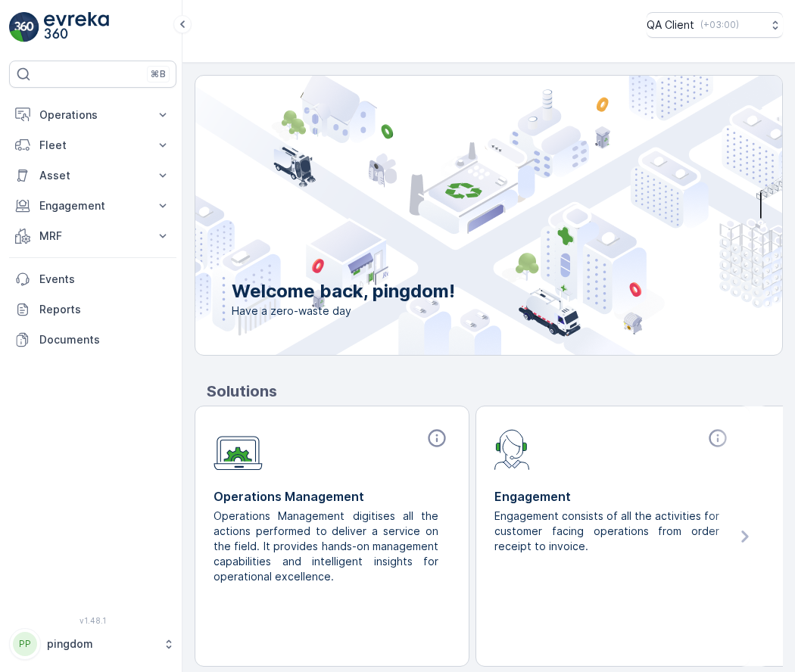 The width and height of the screenshot is (795, 672). I want to click on p: Operations Management, so click(331, 496).